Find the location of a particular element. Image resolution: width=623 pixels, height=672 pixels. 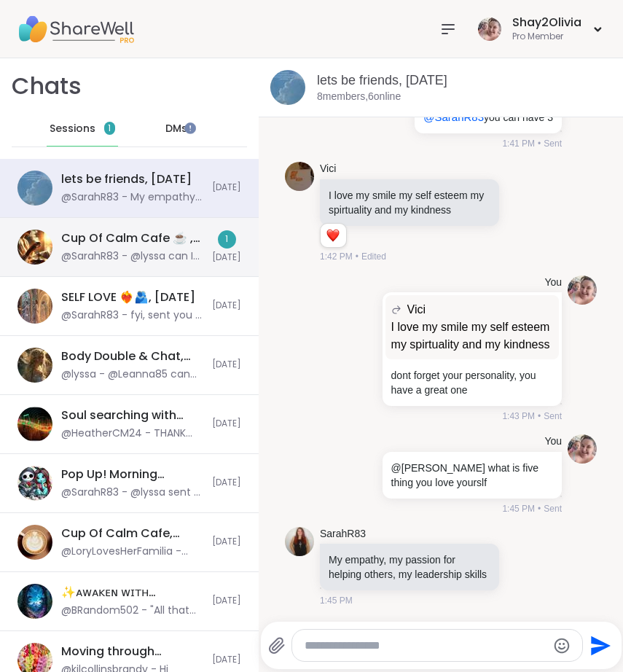

div: @HeatherCM24 - THANK YOU TO EVERONE STICKING IT OUT FOR THE WHOLE SESSION!!!💯🎉🫶 I couldn't have d... is located at coordinates (132, 433).